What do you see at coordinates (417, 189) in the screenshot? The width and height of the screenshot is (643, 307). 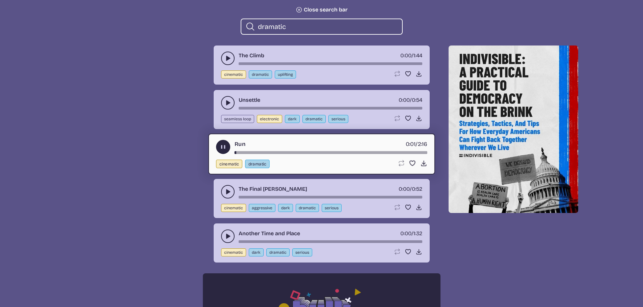 I see `span: 0:52` at bounding box center [417, 189].